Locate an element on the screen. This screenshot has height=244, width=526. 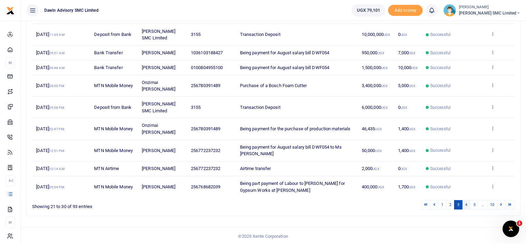
a: logo-small logo-large logo-large is located at coordinates (10, 10).